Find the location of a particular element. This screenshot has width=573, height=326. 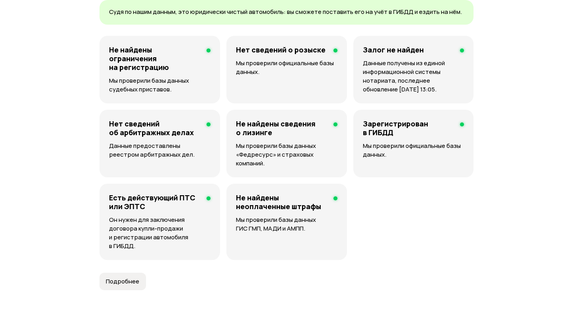

h4: Не найдены ограничения на регистрацию is located at coordinates (154, 59).